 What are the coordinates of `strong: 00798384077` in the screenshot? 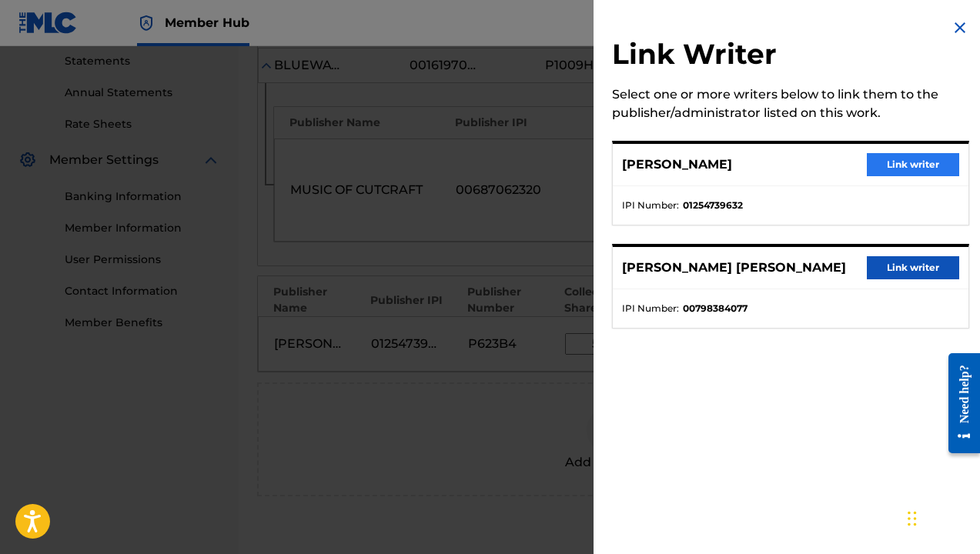 It's located at (715, 308).